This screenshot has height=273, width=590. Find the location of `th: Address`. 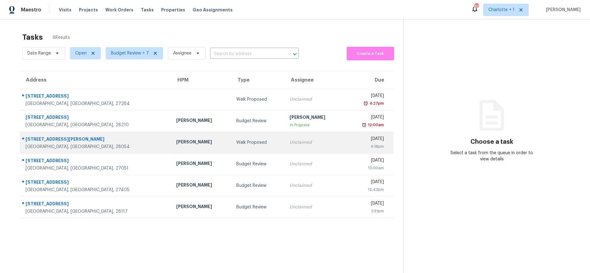

th: Address is located at coordinates (96, 80).